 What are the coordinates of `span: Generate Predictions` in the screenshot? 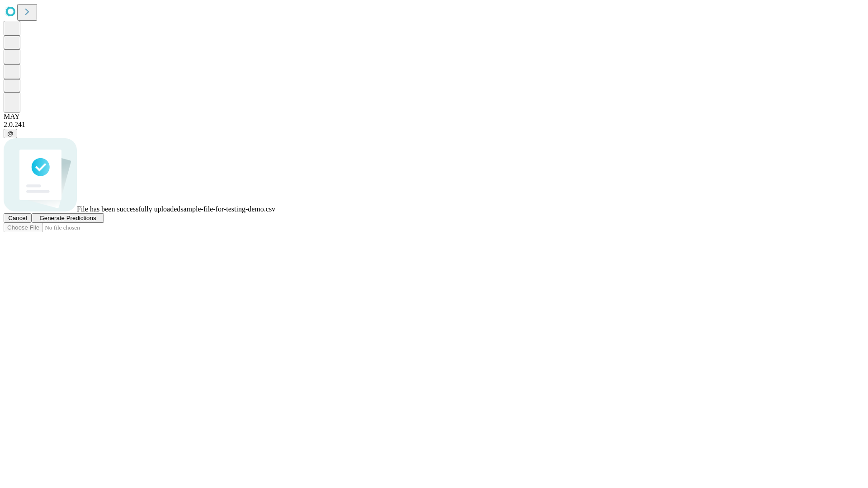 It's located at (67, 217).